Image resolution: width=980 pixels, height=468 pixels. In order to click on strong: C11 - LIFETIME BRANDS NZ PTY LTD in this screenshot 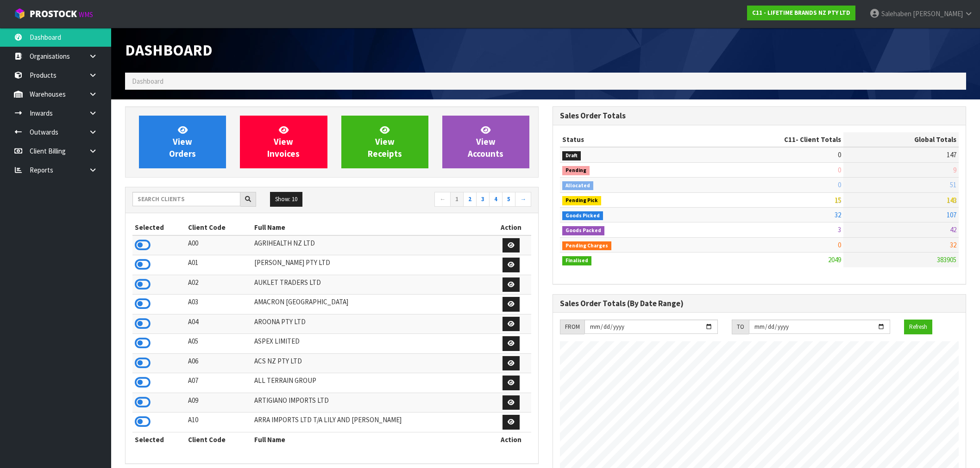, I will do `click(801, 12)`.